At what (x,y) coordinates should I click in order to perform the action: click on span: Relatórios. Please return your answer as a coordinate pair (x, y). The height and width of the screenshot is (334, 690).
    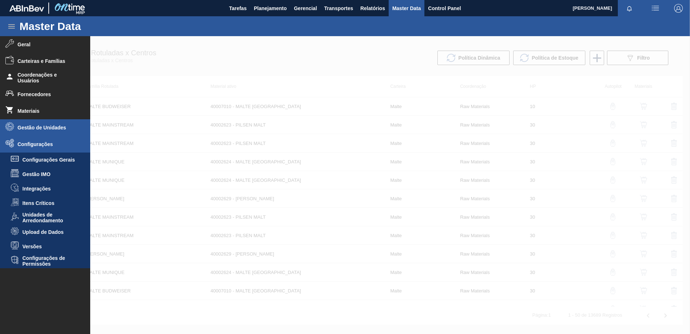
    Looking at the image, I should click on (373, 8).